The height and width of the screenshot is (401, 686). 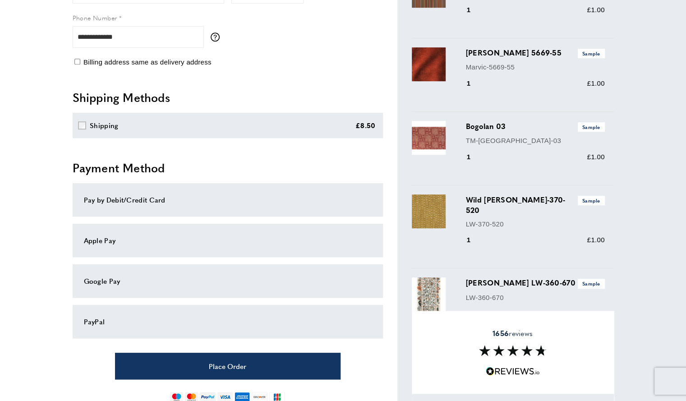 I want to click on h2: Payment Method, so click(x=228, y=168).